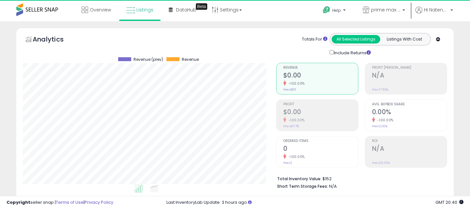  I want to click on span: Profit, so click(321, 104).